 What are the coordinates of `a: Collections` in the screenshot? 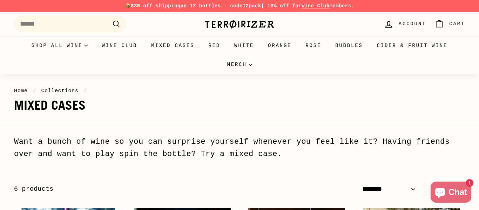 It's located at (60, 91).